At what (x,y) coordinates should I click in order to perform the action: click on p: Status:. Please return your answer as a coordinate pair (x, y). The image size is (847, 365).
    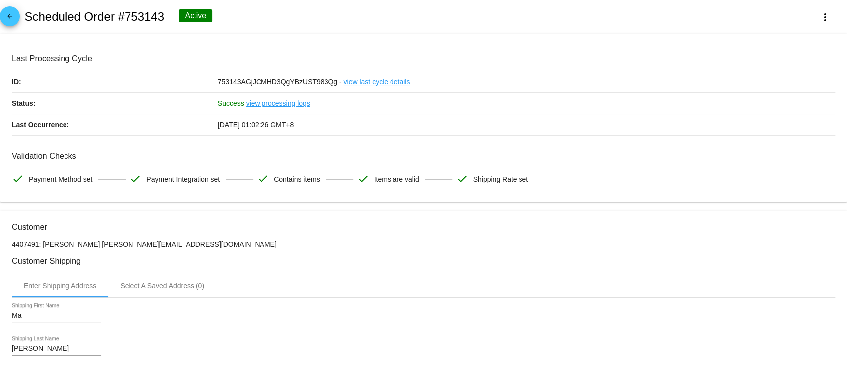
    Looking at the image, I should click on (115, 103).